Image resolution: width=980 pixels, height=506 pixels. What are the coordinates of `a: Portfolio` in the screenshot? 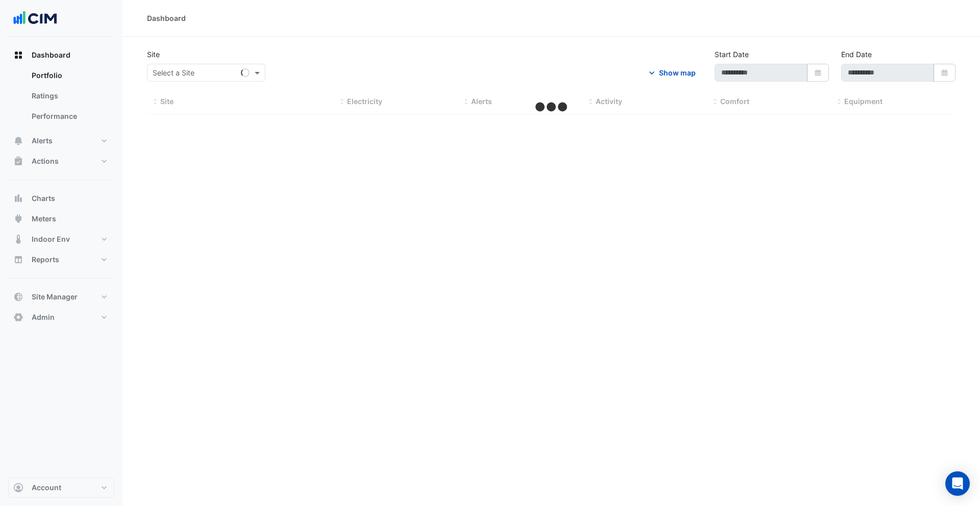 It's located at (69, 76).